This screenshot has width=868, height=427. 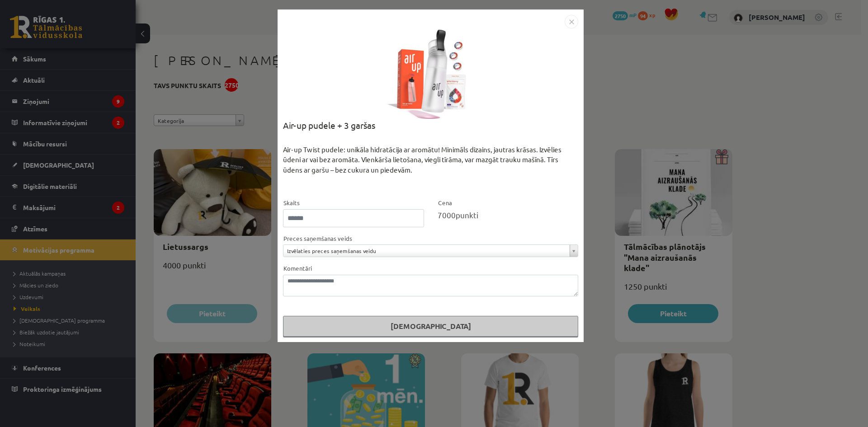 What do you see at coordinates (508, 215) in the screenshot?
I see `div: punkti` at bounding box center [508, 215].